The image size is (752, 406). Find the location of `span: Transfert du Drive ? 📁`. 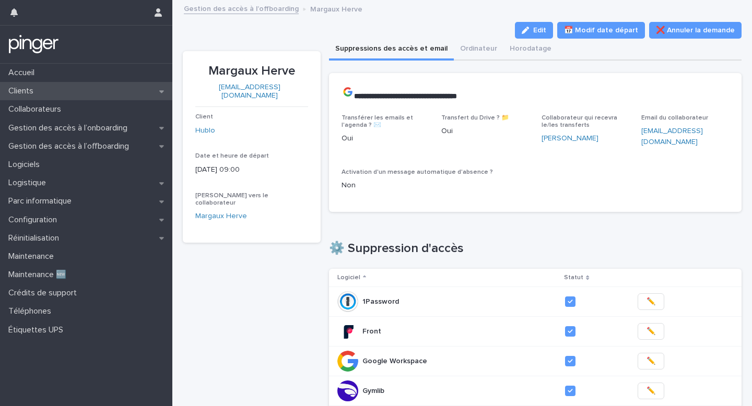

span: Transfert du Drive ? 📁 is located at coordinates (475, 118).